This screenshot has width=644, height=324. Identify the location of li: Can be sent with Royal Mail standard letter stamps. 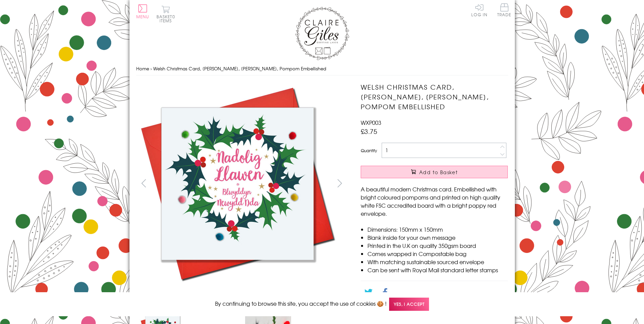
(437, 270).